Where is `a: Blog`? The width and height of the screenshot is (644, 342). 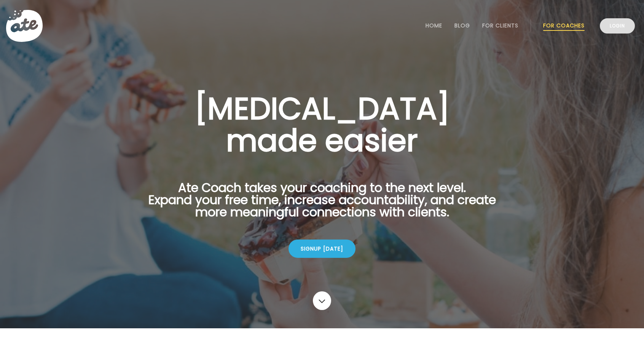
a: Blog is located at coordinates (463, 25).